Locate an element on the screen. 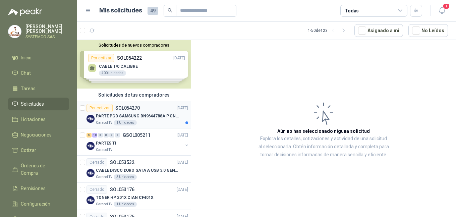 This screenshot has width=456, height=217. span: Tareas is located at coordinates (28, 89).